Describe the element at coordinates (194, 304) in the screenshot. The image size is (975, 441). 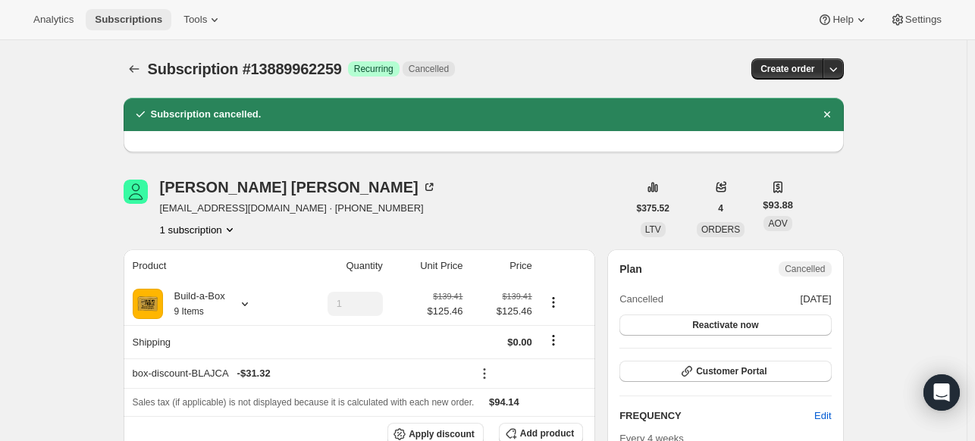
I see `div: Build-a-Box` at that location.